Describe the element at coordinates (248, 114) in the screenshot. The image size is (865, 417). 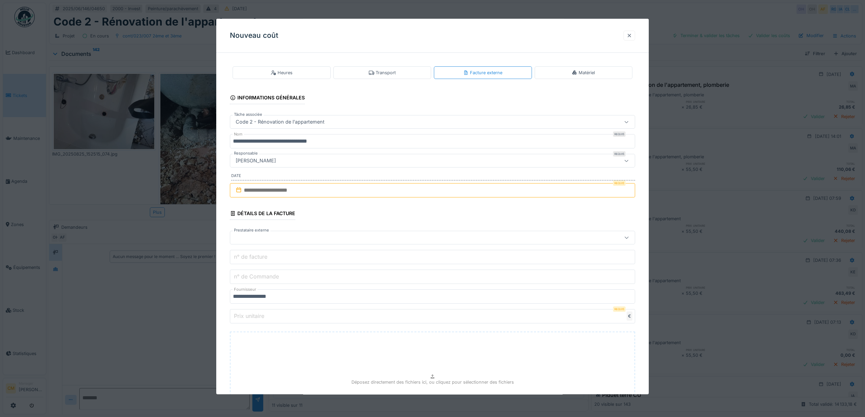
I see `label: Tâche associée` at that location.